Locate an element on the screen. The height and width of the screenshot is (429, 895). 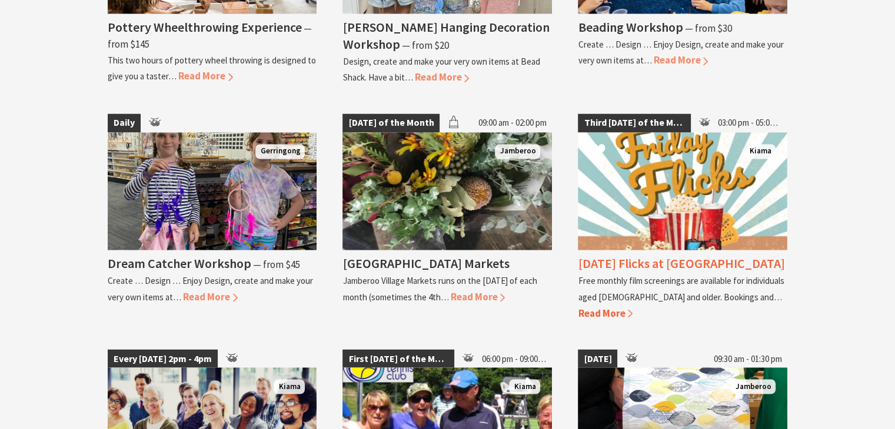
h4: Pottery Wheelthrowing Experience is located at coordinates (205, 27).